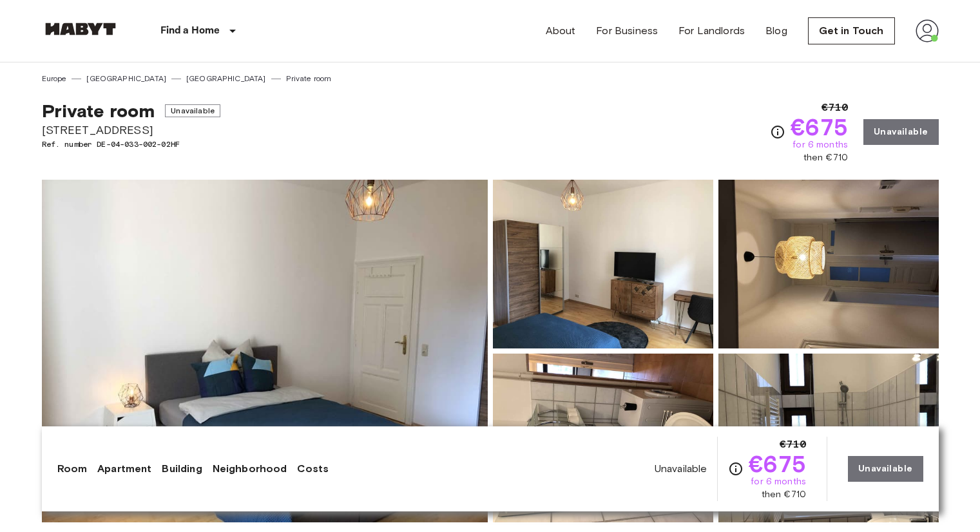 Image resolution: width=980 pixels, height=532 pixels. I want to click on a: Apartment, so click(125, 469).